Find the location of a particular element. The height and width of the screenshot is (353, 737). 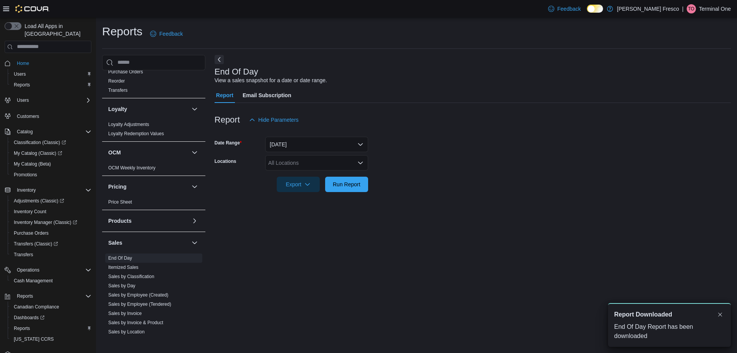

div: Terminal One is located at coordinates (692, 9).